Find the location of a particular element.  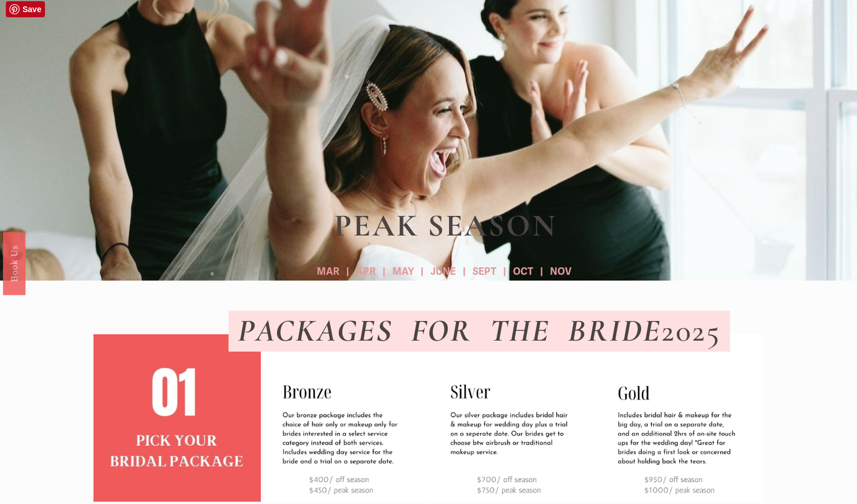

img: bridal%2Bpackage.jpg is located at coordinates (177, 418).